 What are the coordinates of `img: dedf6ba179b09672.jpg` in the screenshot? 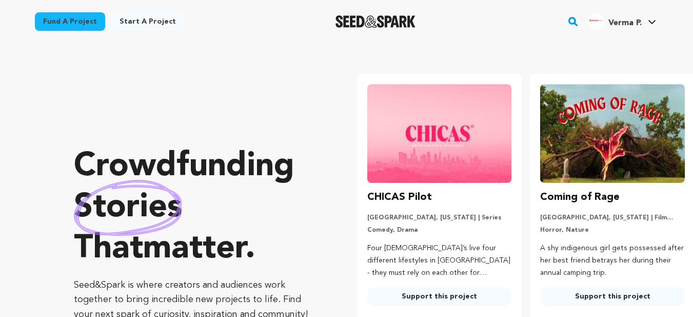 It's located at (596, 21).